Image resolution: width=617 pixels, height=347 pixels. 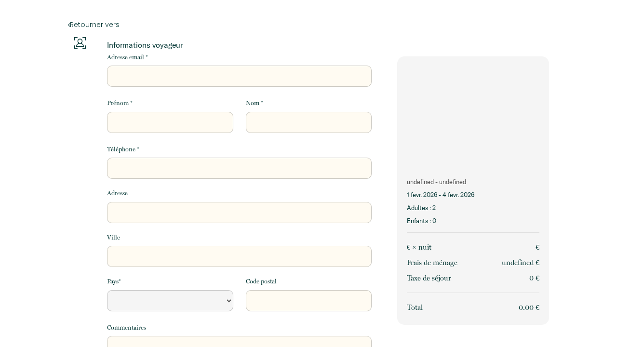 What do you see at coordinates (429, 278) in the screenshot?
I see `p: Taxe de séjour` at bounding box center [429, 278].